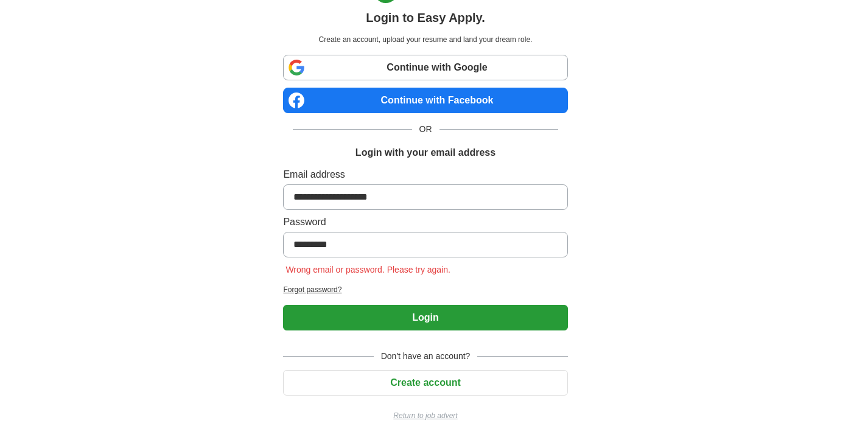 Image resolution: width=851 pixels, height=426 pixels. I want to click on h2: Forgot password?, so click(425, 290).